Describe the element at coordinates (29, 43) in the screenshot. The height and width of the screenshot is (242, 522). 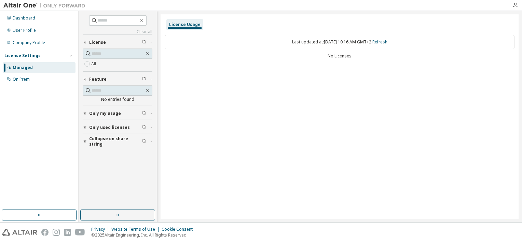
I see `div: Company Profile` at that location.